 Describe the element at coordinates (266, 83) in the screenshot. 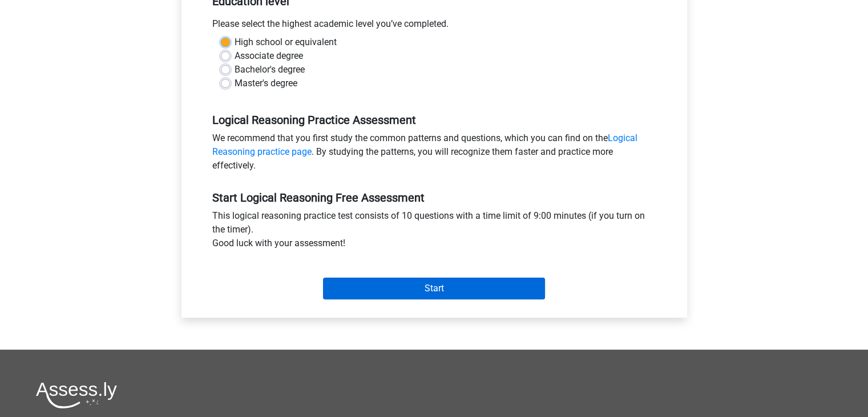

I see `label: Master's degree` at that location.